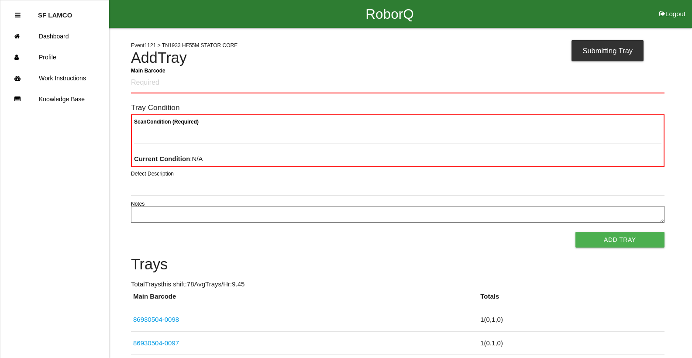 This screenshot has height=358, width=692. What do you see at coordinates (398, 58) in the screenshot?
I see `h4: Add Tray` at bounding box center [398, 58].